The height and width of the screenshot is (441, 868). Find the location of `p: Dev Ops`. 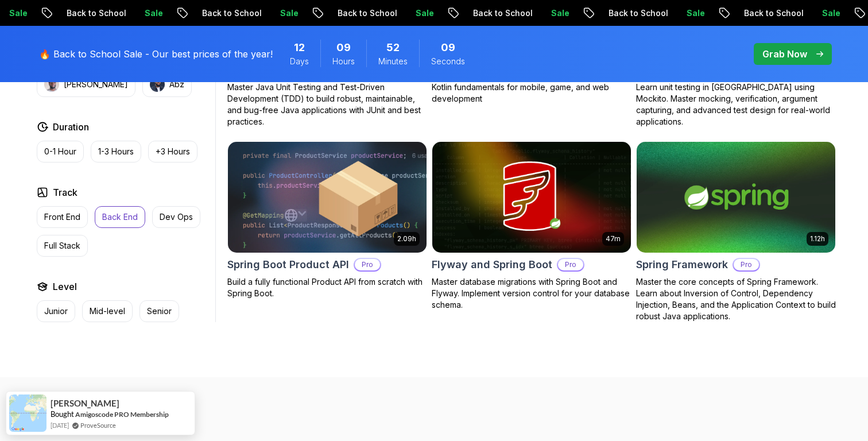

p: Dev Ops is located at coordinates (176, 217).